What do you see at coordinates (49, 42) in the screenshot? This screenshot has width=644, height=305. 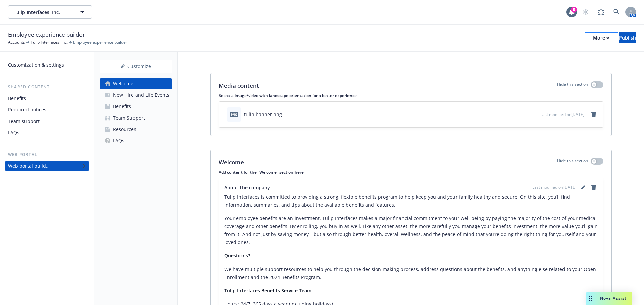 I see `a: Tulip Interfaces, Inc.` at bounding box center [49, 42].